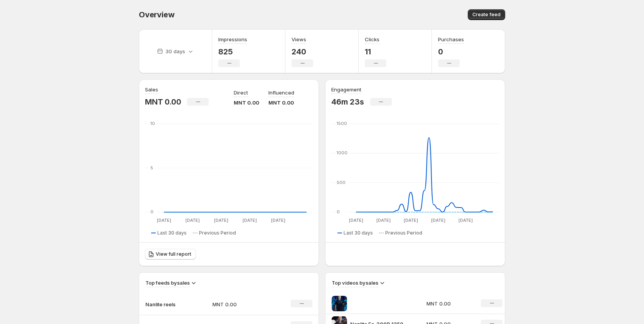 The width and height of the screenshot is (644, 324). What do you see at coordinates (486, 14) in the screenshot?
I see `button: Create feed` at bounding box center [486, 14].